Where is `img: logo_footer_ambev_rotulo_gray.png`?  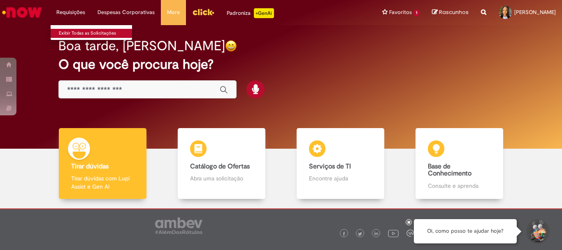
img: logo_footer_ambev_rotulo_gray.png is located at coordinates (179, 226).